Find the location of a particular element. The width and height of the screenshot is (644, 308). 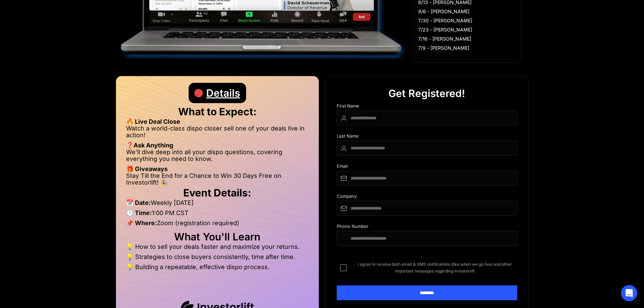

strong: 🎁 Giveaways is located at coordinates (147, 169).